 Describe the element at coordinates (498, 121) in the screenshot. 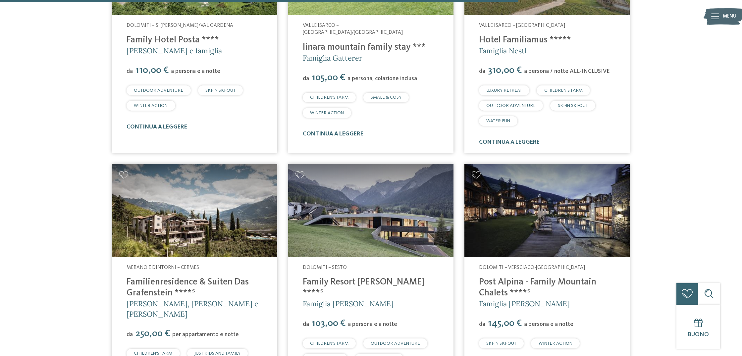

I see `span: WATER FUN` at that location.